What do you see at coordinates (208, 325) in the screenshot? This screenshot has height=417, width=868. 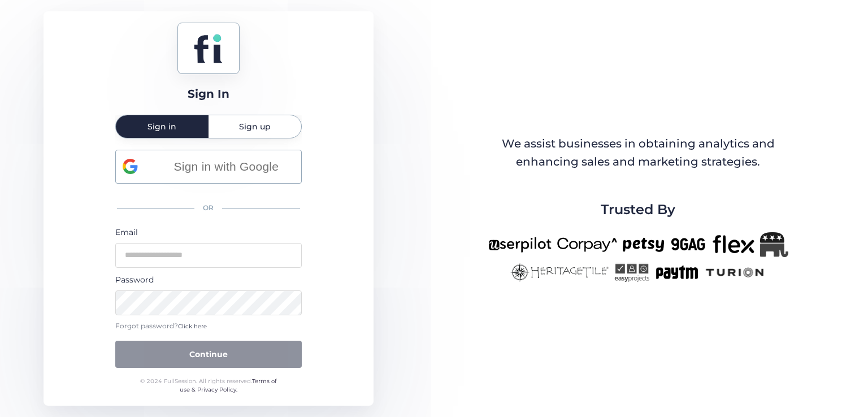 I see `div: Forgot password?` at bounding box center [208, 325].